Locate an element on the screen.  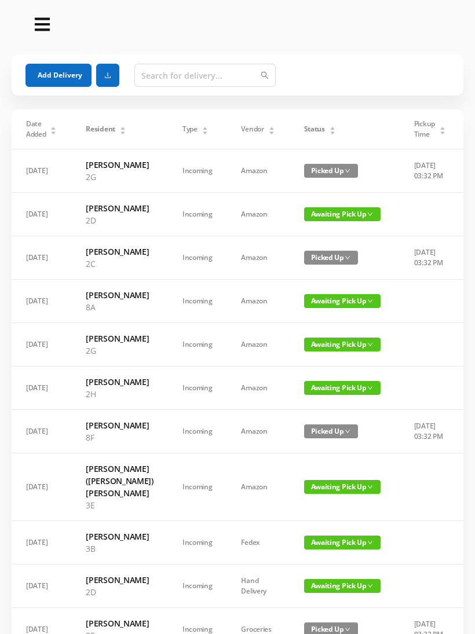
p: 3E is located at coordinates (119, 505).